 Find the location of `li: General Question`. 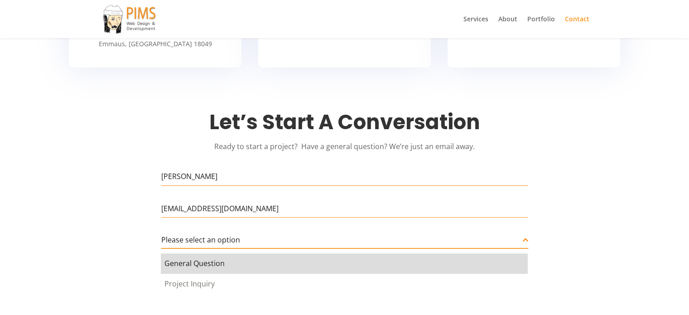

li: General Question is located at coordinates (344, 263).